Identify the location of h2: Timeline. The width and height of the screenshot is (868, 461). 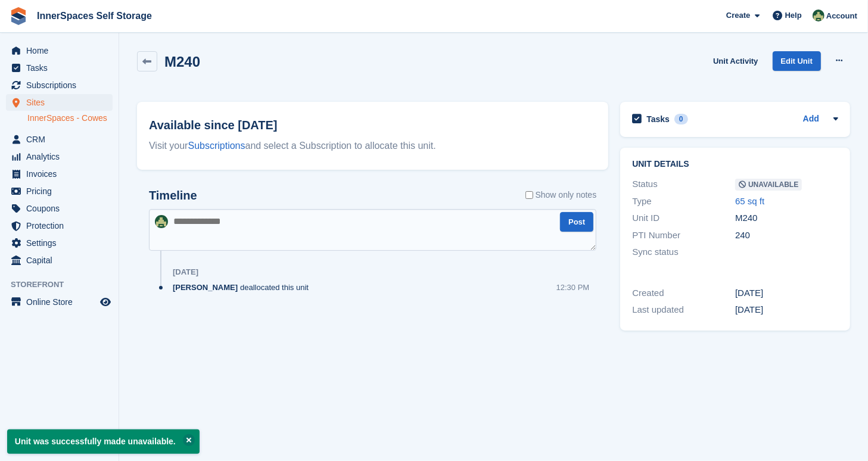
(173, 195).